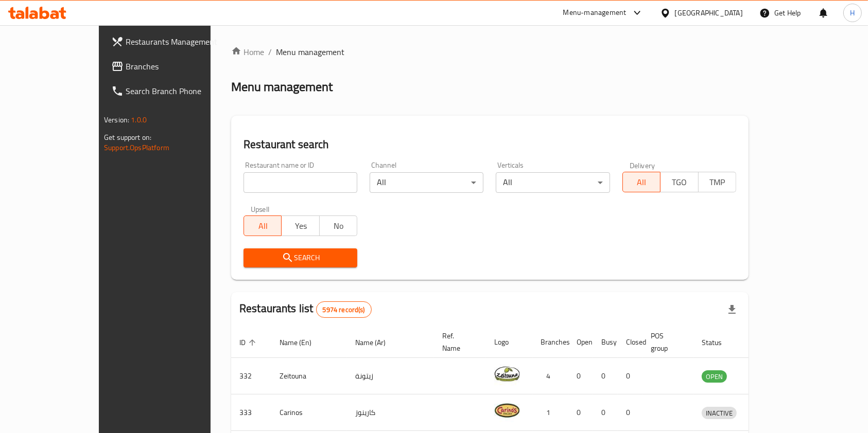  What do you see at coordinates (457, 342) in the screenshot?
I see `span: Ref. Name` at bounding box center [457, 342].